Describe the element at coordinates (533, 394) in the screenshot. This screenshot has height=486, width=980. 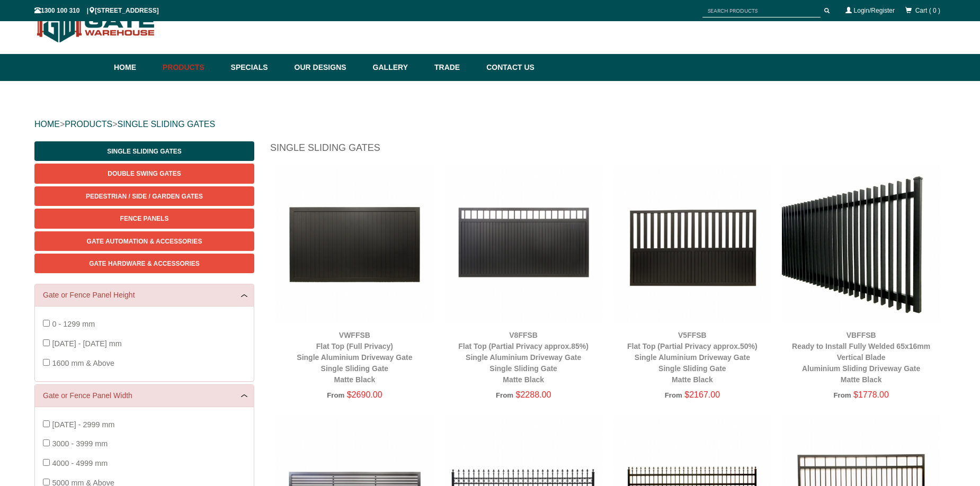
I see `span: $2288.00` at that location.